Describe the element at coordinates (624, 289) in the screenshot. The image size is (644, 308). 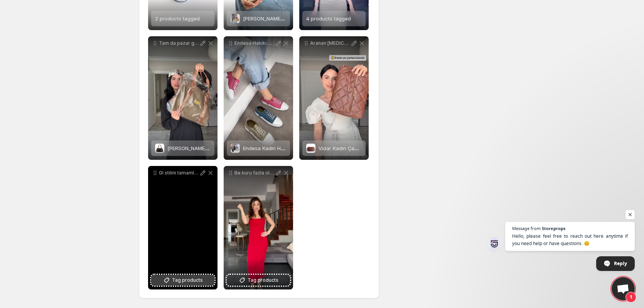
I see `a: Open chat` at that location.